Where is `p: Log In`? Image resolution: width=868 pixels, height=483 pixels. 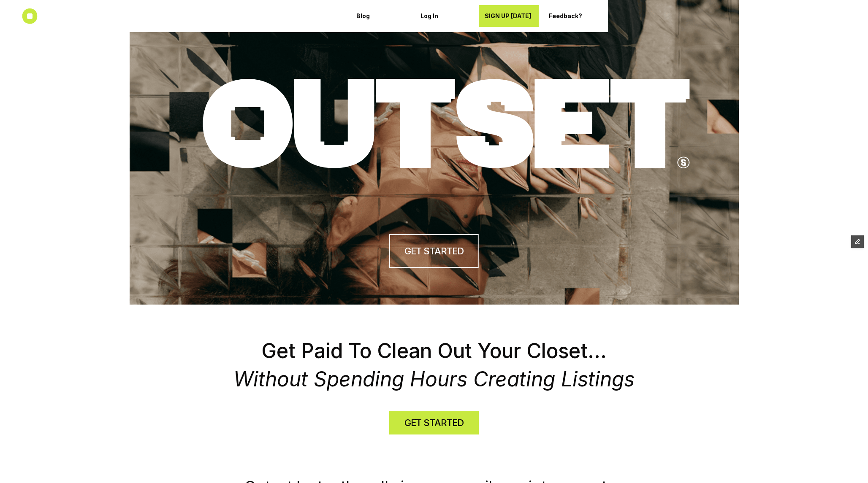
p: Log In is located at coordinates (444, 16).